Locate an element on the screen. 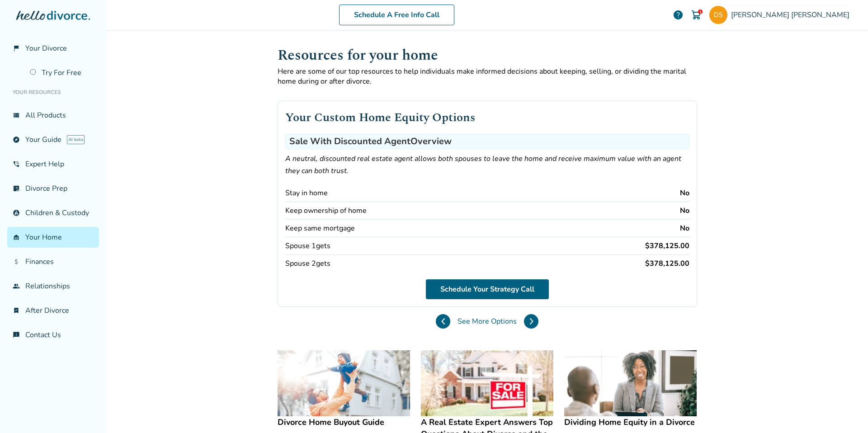  a: account_childChildren & Custody is located at coordinates (53, 212).